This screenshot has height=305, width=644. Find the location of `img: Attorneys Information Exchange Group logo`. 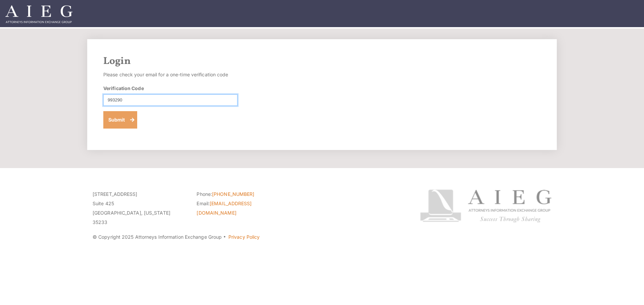

img: Attorneys Information Exchange Group logo is located at coordinates (486, 206).